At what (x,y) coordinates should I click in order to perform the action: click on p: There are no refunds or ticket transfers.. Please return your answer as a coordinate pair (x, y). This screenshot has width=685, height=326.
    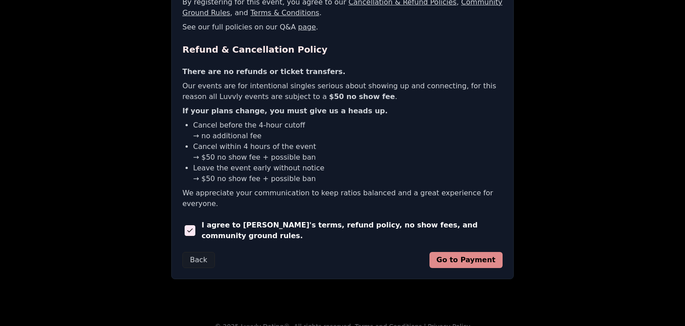
    Looking at the image, I should click on (342, 72).